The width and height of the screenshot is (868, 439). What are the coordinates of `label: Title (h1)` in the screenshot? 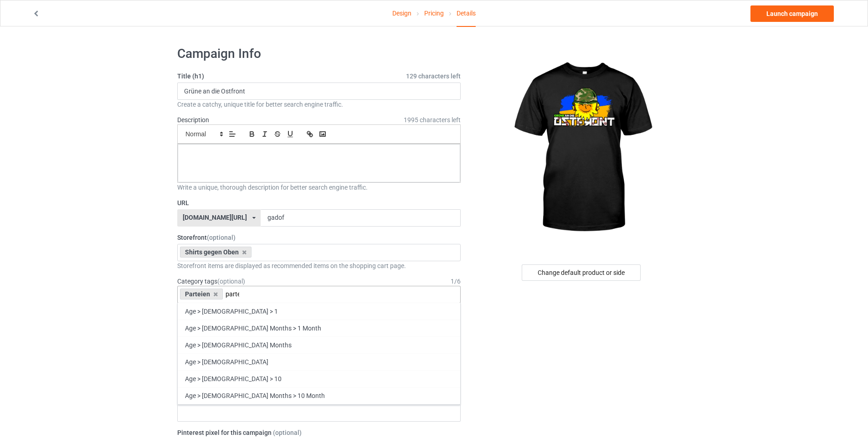 It's located at (319, 76).